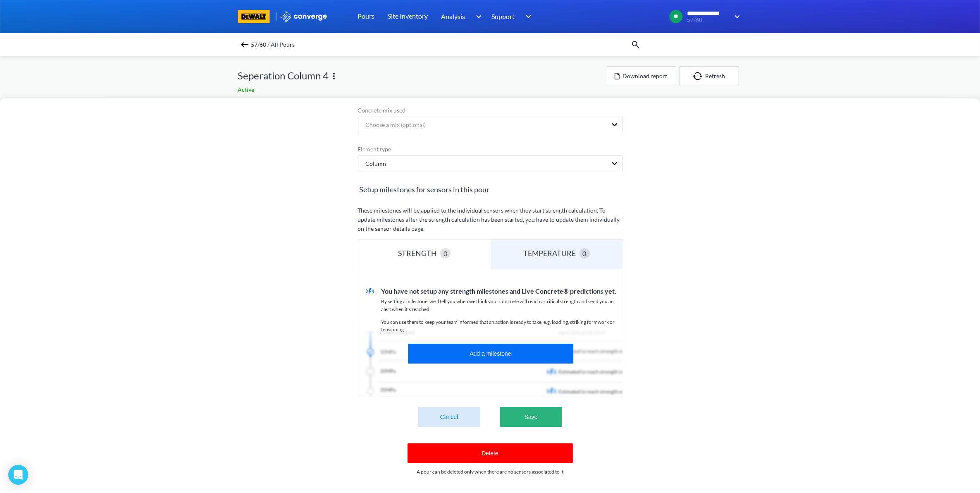 The width and height of the screenshot is (980, 493). Describe the element at coordinates (393, 125) in the screenshot. I see `div: Choose a mix (optional)` at that location.